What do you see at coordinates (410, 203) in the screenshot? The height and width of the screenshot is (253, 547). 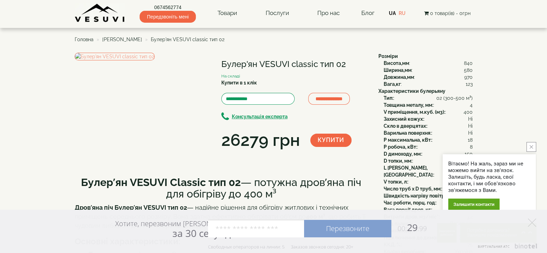 I see `b: Час роботи, порц. год:` at bounding box center [410, 203].